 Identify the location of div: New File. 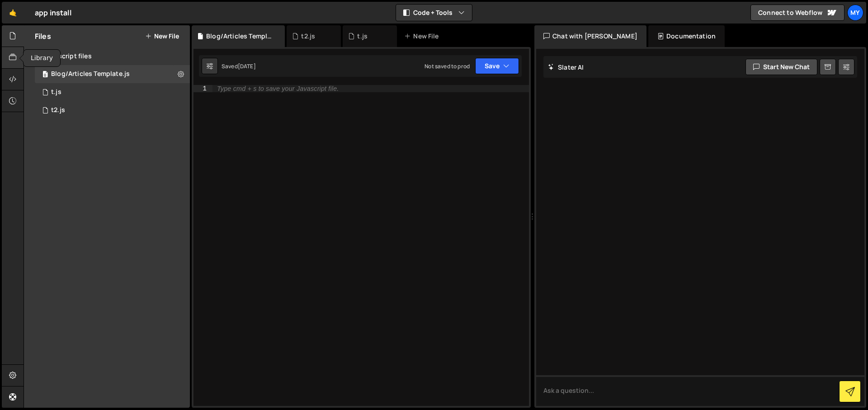
(423, 36).